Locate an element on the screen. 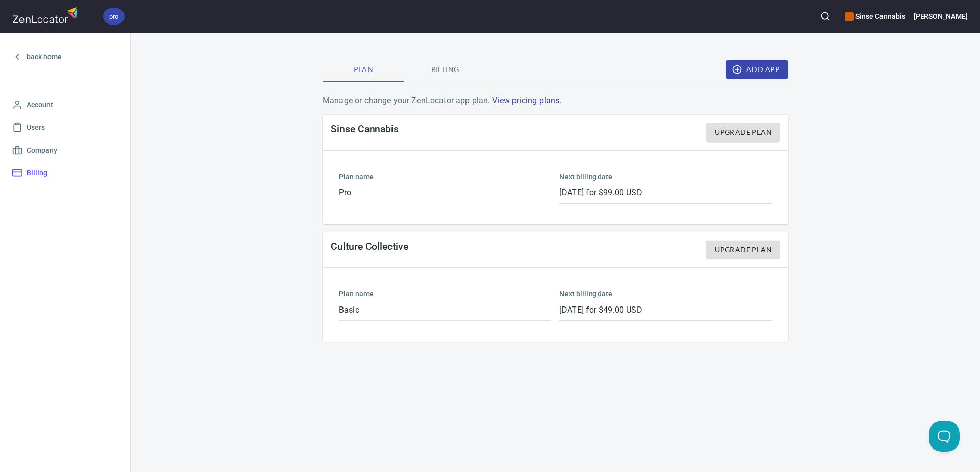  span: Account is located at coordinates (40, 105).